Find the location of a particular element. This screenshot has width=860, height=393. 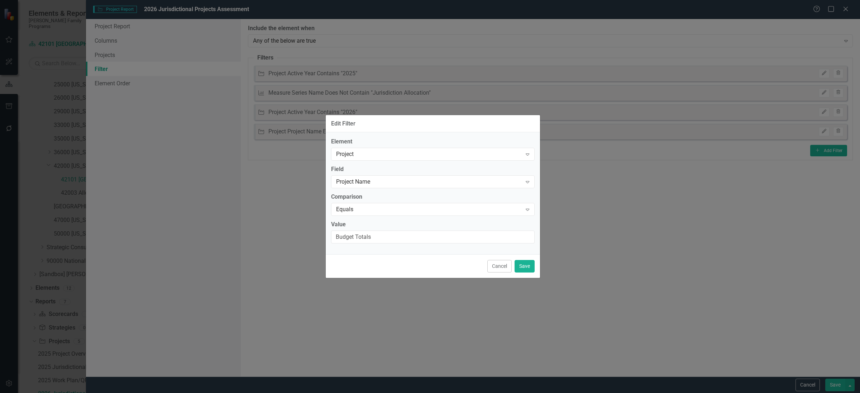

button: Save is located at coordinates (524, 266).